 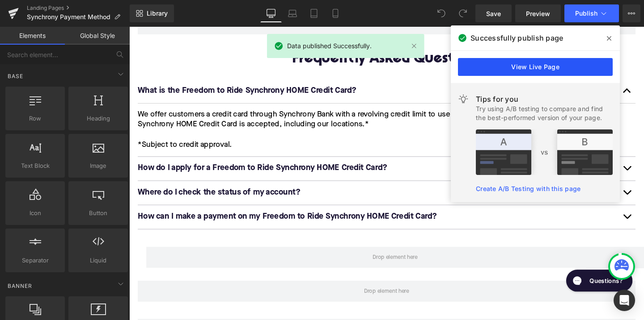 What do you see at coordinates (35, 119) in the screenshot?
I see `span: Row` at bounding box center [35, 119].